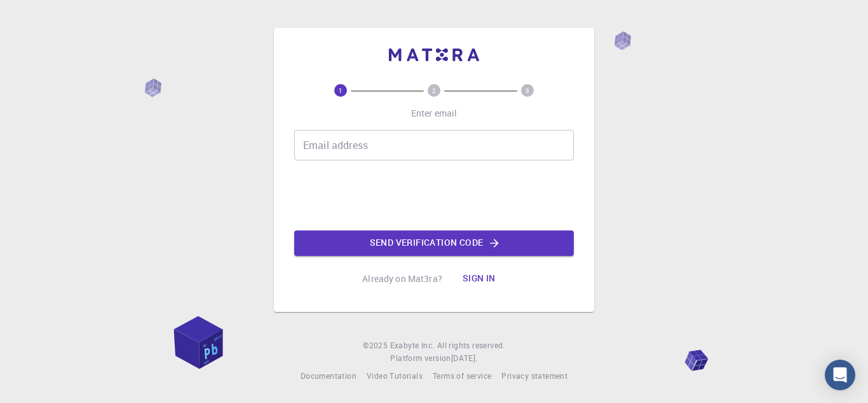  What do you see at coordinates (479, 278) in the screenshot?
I see `a: Sign in` at bounding box center [479, 278].